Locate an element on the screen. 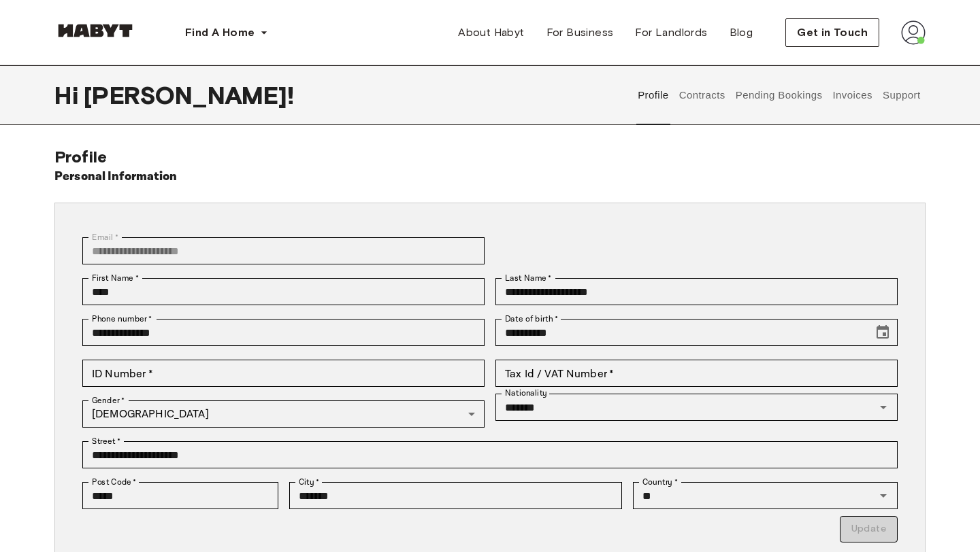  div: user profile tabs is located at coordinates (779, 95).